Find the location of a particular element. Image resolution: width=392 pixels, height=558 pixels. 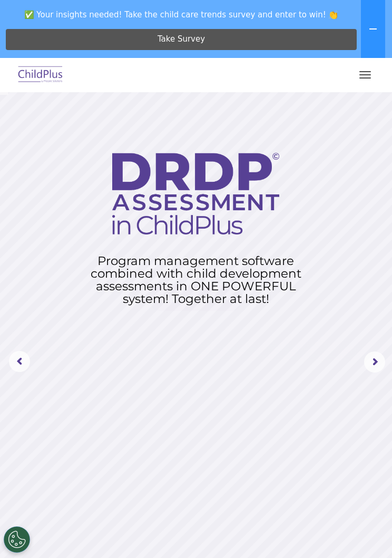

button: Cookies Settings is located at coordinates (17, 539).